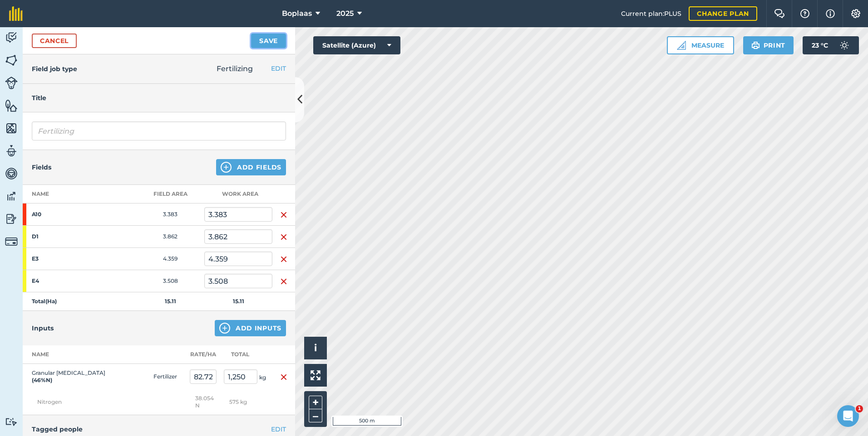 The image size is (868, 436). I want to click on button: Print, so click(769, 45).